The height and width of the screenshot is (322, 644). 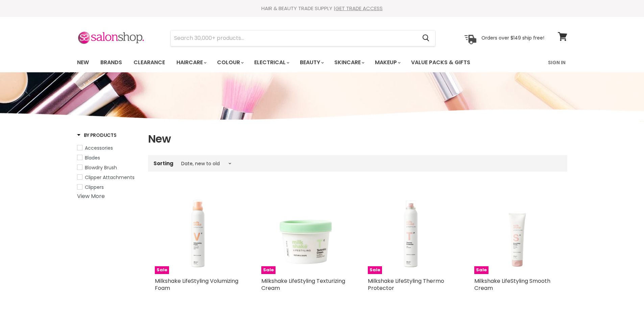 I want to click on span: By Products, so click(x=97, y=135).